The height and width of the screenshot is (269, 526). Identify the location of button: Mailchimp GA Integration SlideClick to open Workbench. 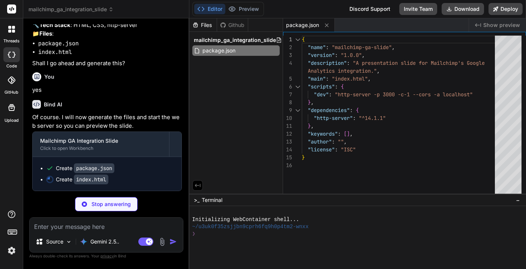
(101, 144).